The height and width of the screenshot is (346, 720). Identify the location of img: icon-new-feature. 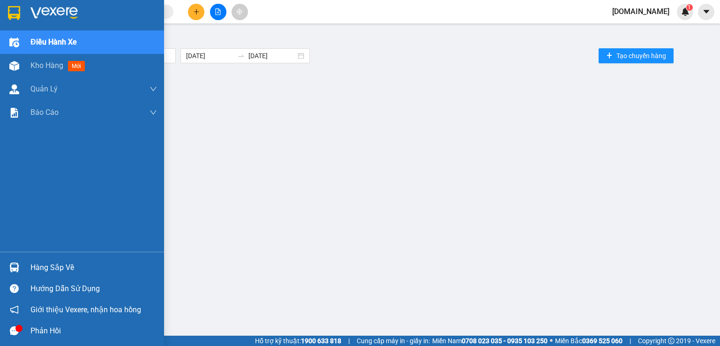
(686, 12).